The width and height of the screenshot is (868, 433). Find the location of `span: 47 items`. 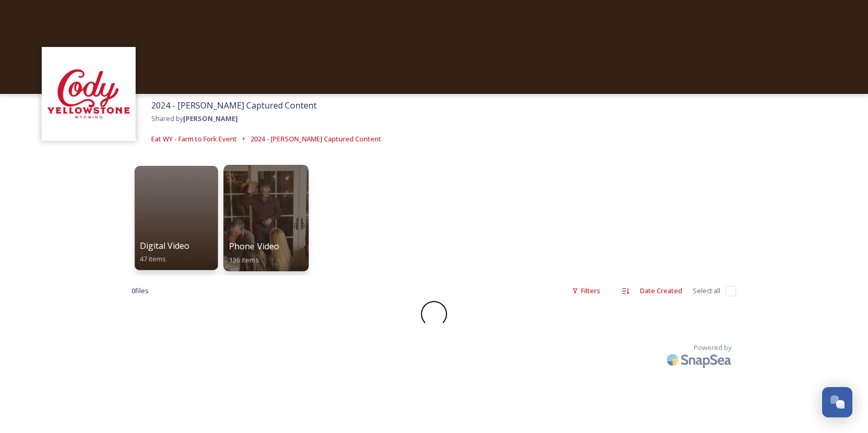

span: 47 items is located at coordinates (153, 259).